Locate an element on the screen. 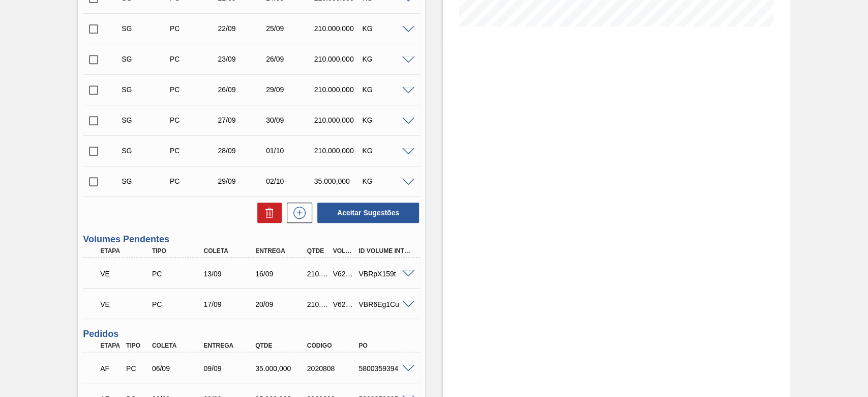  div: 06/09/2025 is located at coordinates (178, 368).